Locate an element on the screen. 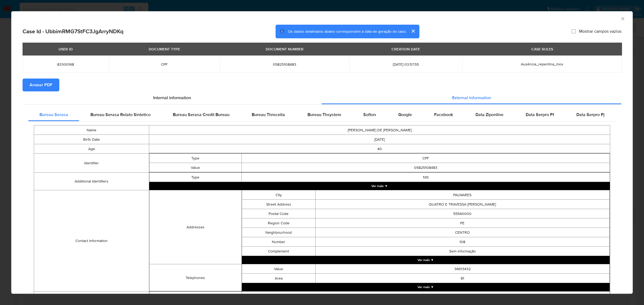 The image size is (644, 305). td: 36613432 is located at coordinates (462, 269).